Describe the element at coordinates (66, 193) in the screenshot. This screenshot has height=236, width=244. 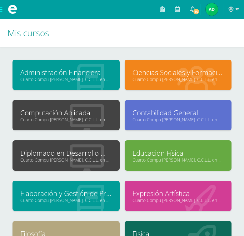
I see `a: Elaboración y Gestión de Proyectos` at that location.